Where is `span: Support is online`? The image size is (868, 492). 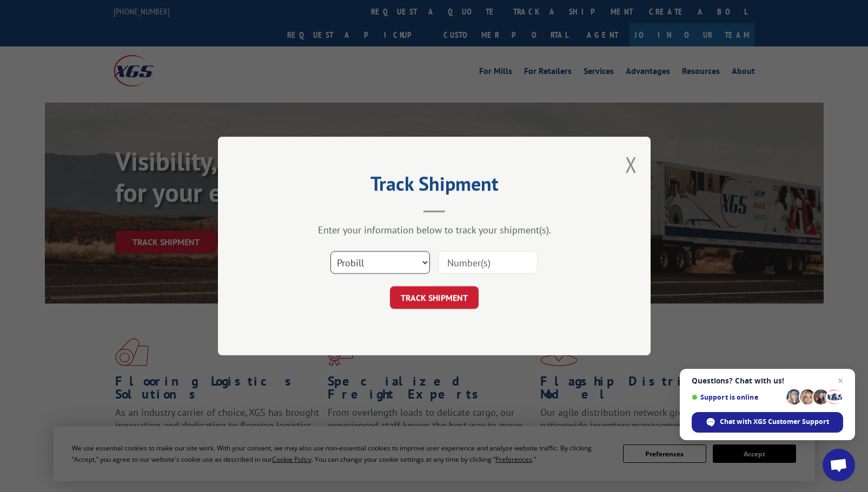 span: Support is online is located at coordinates (737, 397).